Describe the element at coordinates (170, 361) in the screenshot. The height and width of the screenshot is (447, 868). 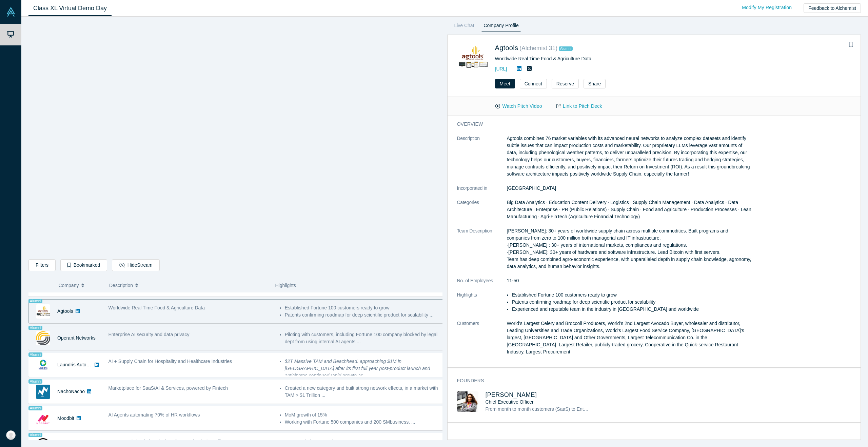
I see `span: AI + Supply Chain for Hospitality and Healthcare Industries` at that location.